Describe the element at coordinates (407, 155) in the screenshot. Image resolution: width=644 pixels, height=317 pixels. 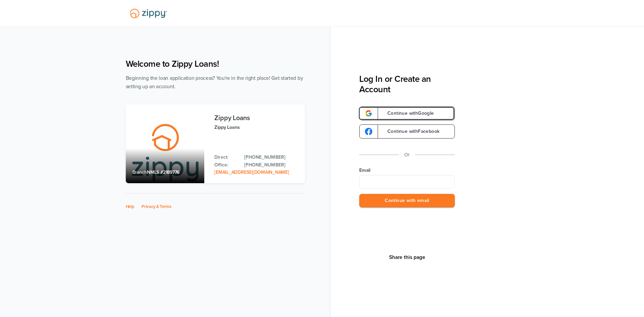
I see `p: Or` at that location.